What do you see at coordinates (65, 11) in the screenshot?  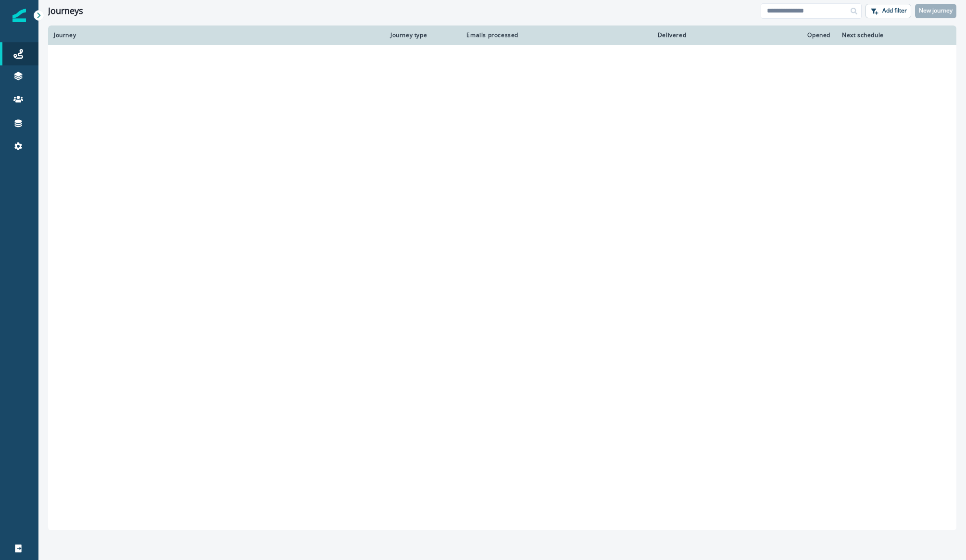 I see `h1: Journeys` at bounding box center [65, 11].